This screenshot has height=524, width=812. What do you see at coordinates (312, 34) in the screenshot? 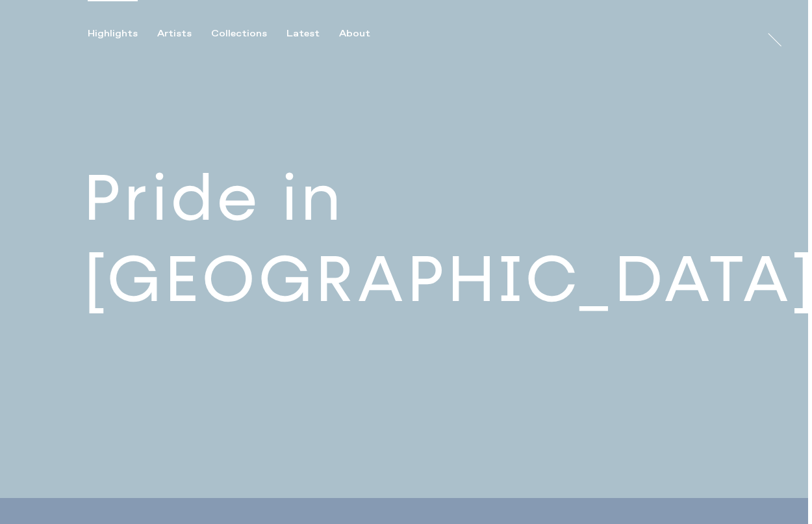
I see `button: Latest` at bounding box center [312, 34].